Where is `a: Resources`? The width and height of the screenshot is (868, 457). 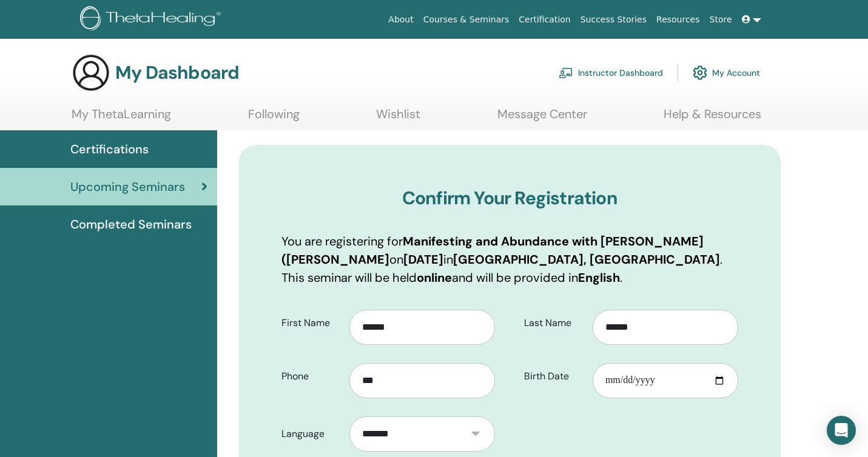 a: Resources is located at coordinates (678, 20).